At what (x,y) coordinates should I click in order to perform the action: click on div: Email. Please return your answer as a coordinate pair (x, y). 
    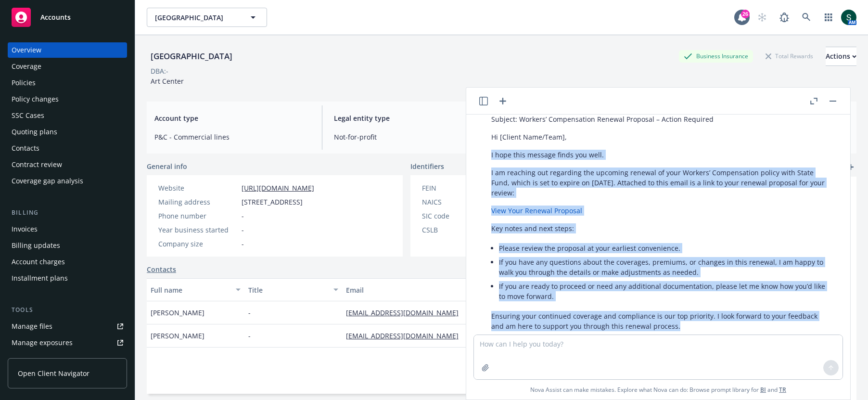
    Looking at the image, I should click on (418, 290).